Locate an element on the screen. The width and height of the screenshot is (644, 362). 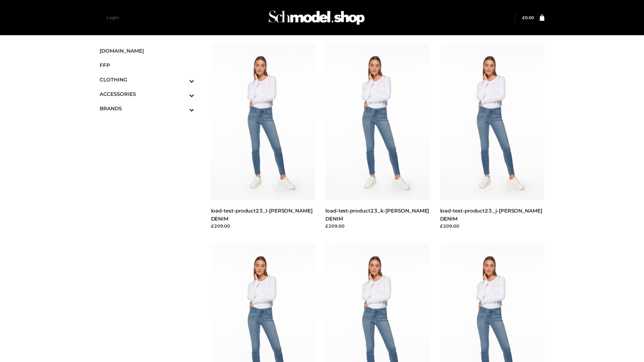
a: ACCESSORIESToggle Submenu is located at coordinates (147, 93).